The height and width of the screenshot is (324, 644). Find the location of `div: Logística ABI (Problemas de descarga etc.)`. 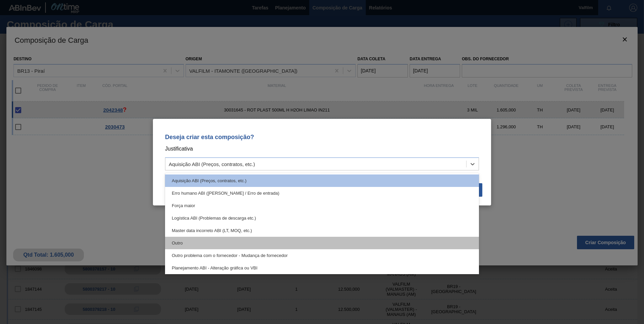

div: Logística ABI (Problemas de descarga etc.) is located at coordinates (322, 218).